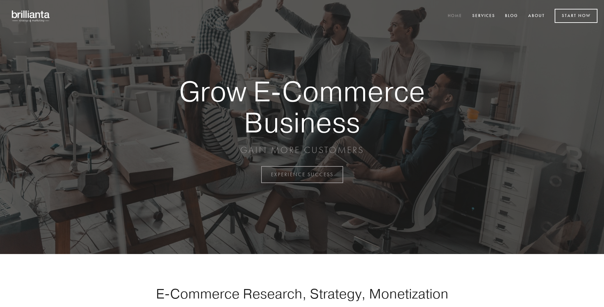 The height and width of the screenshot is (307, 604). Describe the element at coordinates (576, 16) in the screenshot. I see `a: Start Now` at that location.